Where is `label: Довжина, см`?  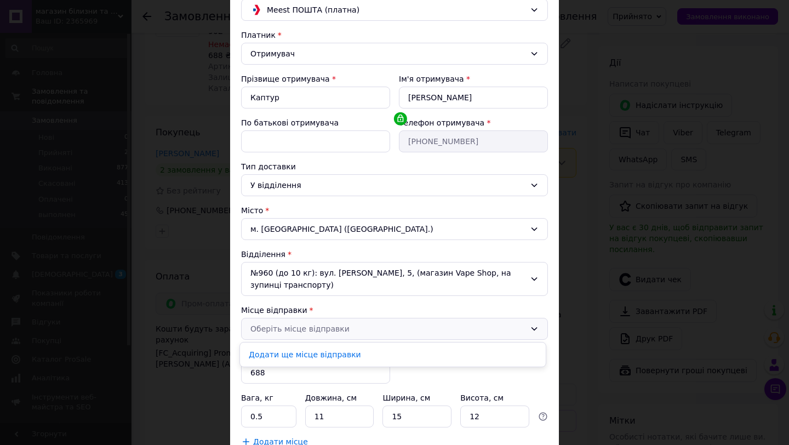
label: Довжина, см is located at coordinates (332, 398).